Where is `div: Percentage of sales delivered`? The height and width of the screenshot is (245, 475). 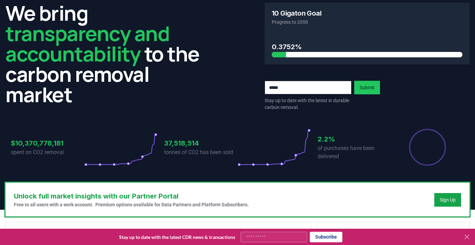
div: Percentage of sales delivered is located at coordinates (427, 147).